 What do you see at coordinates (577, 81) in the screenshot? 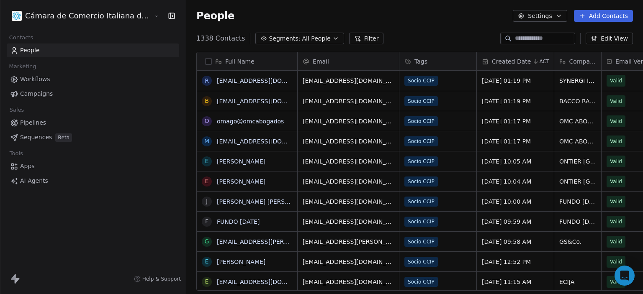
I see `span: SYNERGI INTERNATIONAL E.I.R.L.` at bounding box center [577, 81].